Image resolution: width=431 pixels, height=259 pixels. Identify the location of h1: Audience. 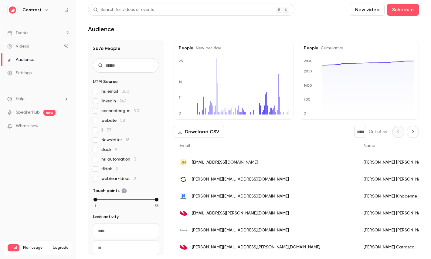
(101, 29).